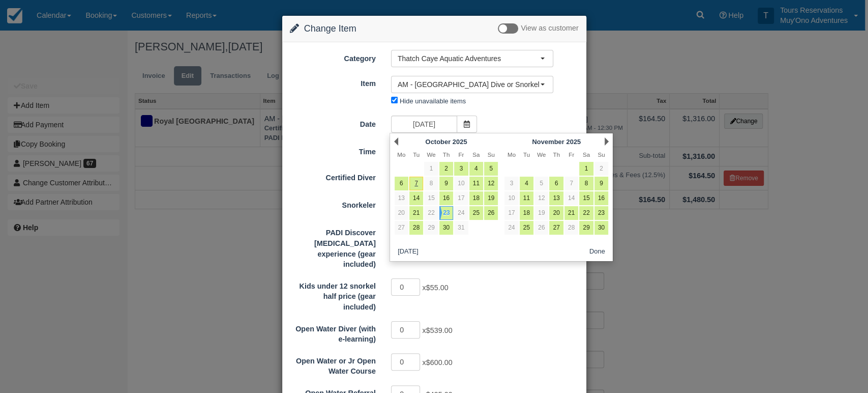  What do you see at coordinates (431, 154) in the screenshot?
I see `span: Wednesday` at bounding box center [431, 154].